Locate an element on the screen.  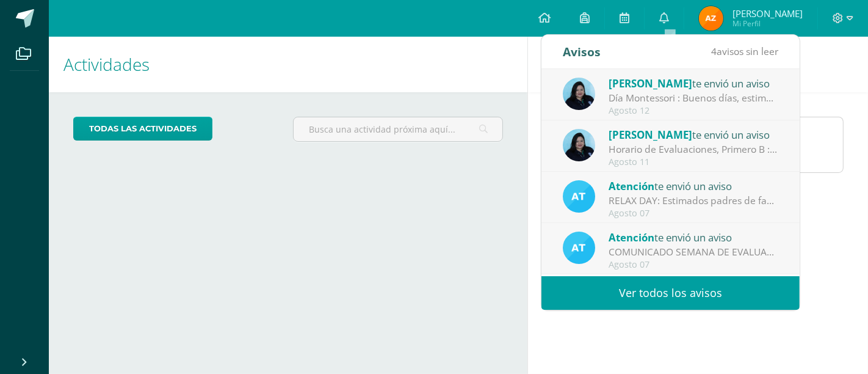
div: Horario de Evaluaciones, Primero B : Buenos días, padres de familia de Primero Primaria: Un gusto... is located at coordinates (694, 149).